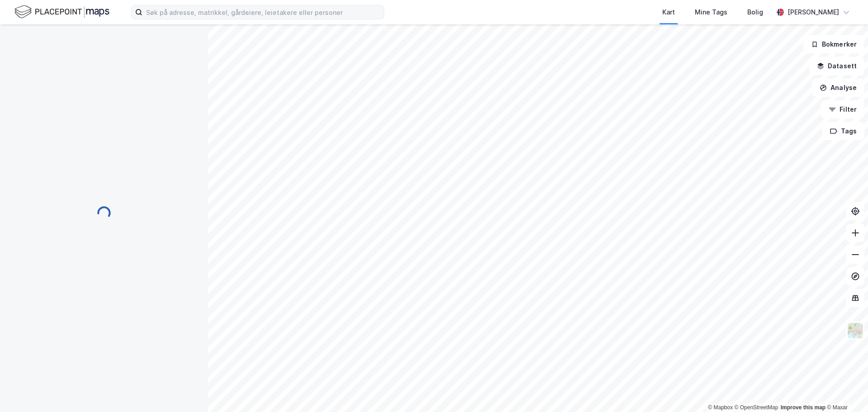 This screenshot has width=868, height=412. What do you see at coordinates (838, 88) in the screenshot?
I see `button: Analyse` at bounding box center [838, 88].